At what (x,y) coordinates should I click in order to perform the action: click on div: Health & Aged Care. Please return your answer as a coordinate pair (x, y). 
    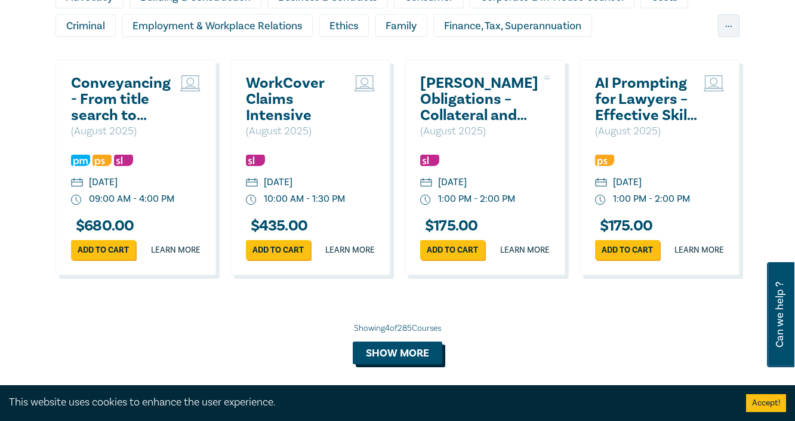
    Looking at the image, I should click on (266, 54).